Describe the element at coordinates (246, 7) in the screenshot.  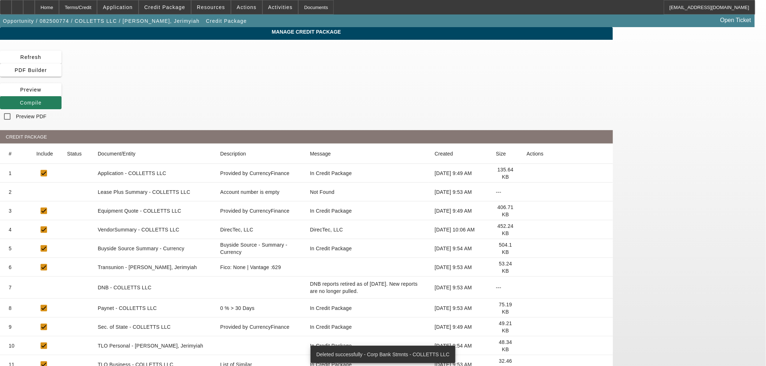
I see `span: Actions` at that location.